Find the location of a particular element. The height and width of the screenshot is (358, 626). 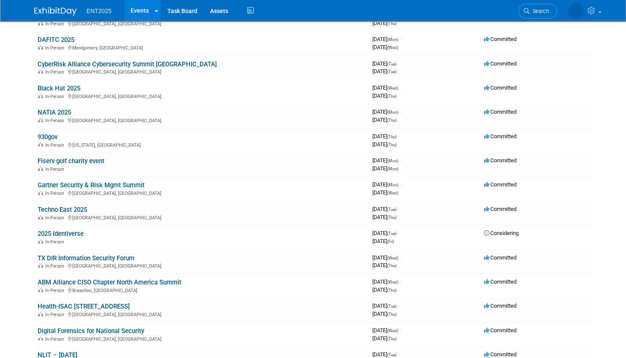

a: Techno East 2025 is located at coordinates (62, 210).